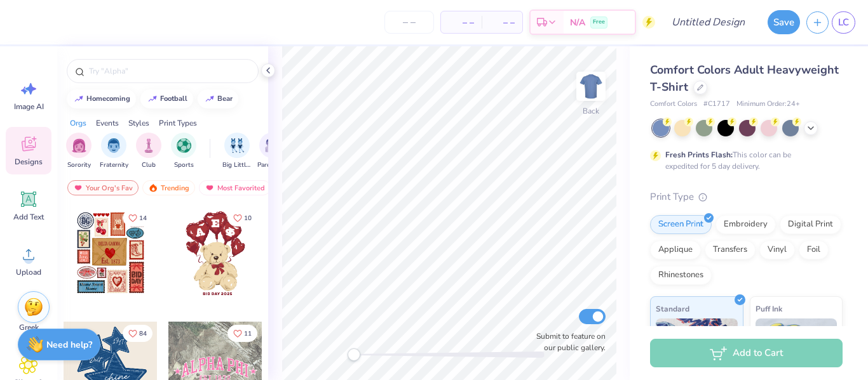 Image resolution: width=868 pixels, height=380 pixels. What do you see at coordinates (744, 78) in the screenshot?
I see `span: Comfort Colors Adult Heavyweight T-Shirt` at bounding box center [744, 78].